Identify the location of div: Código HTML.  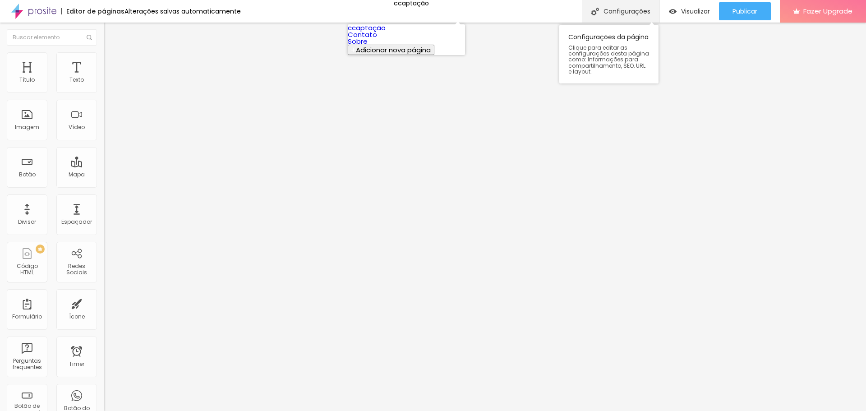
(27, 269).